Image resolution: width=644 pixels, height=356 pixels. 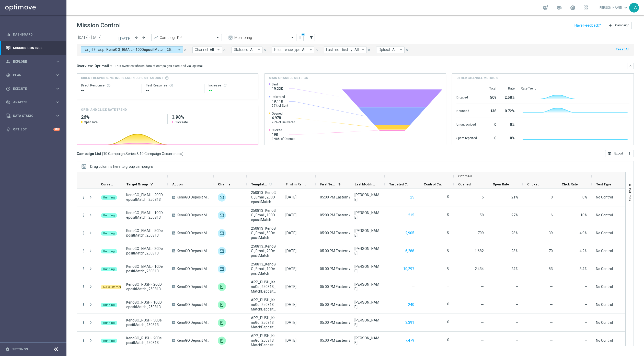 I want to click on i: filter_alt, so click(x=311, y=37).